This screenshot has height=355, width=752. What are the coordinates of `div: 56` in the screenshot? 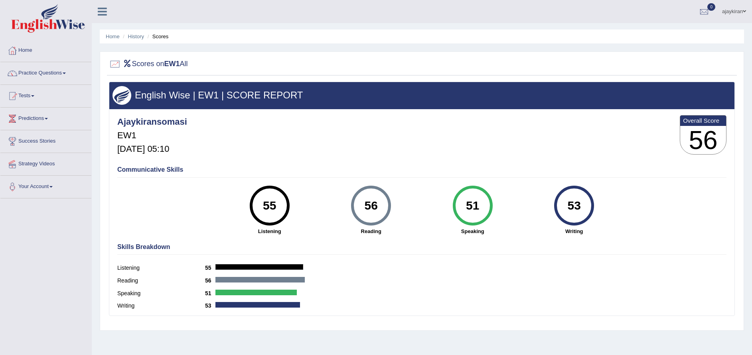 It's located at (371, 206).